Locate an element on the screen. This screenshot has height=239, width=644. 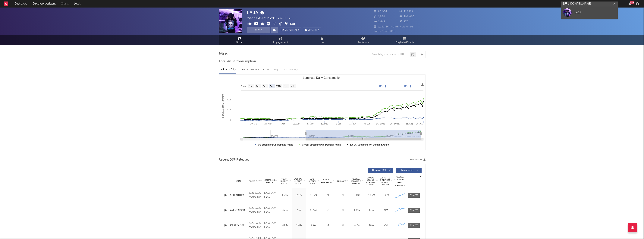
text: 400k is located at coordinates (229, 100).